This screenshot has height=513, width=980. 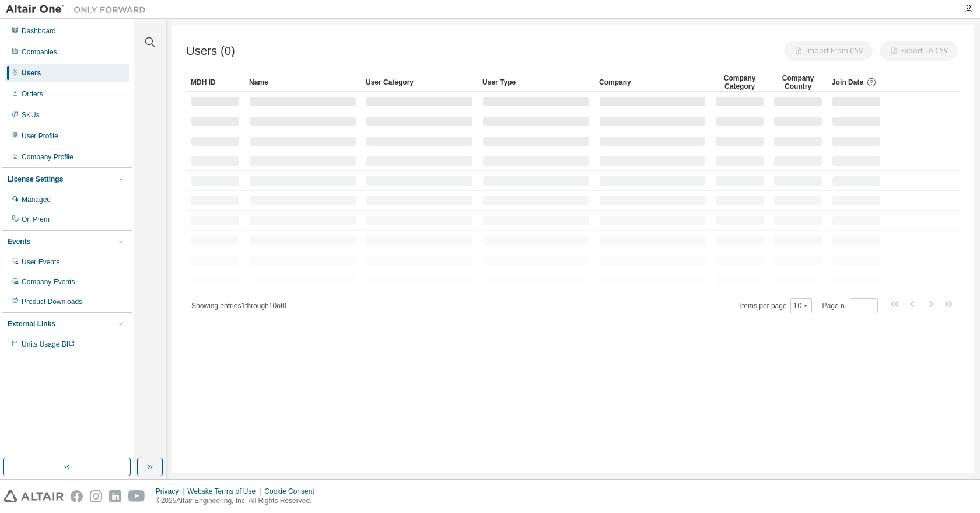 What do you see at coordinates (303, 83) in the screenshot?
I see `div: Name` at bounding box center [303, 83].